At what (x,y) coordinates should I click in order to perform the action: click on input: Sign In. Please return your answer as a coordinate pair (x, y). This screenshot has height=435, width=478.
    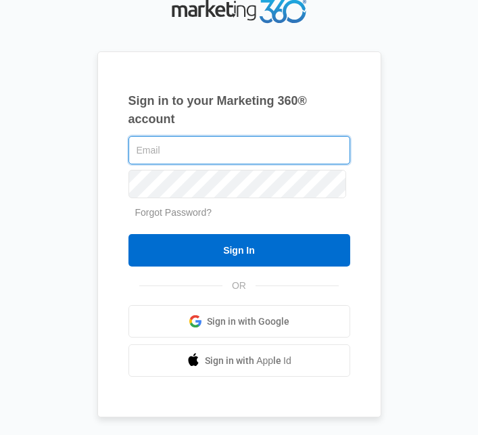
    Looking at the image, I should click on (239, 250).